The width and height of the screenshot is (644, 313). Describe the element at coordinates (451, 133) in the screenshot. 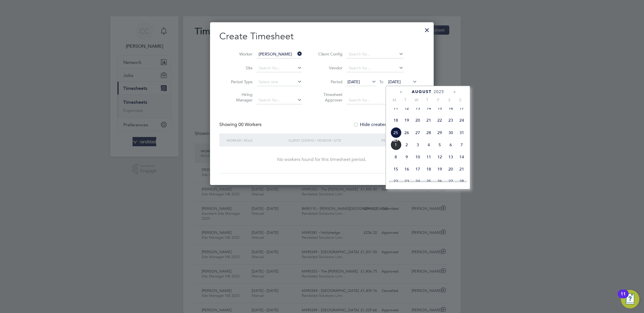

I see `span: 30` at that location.